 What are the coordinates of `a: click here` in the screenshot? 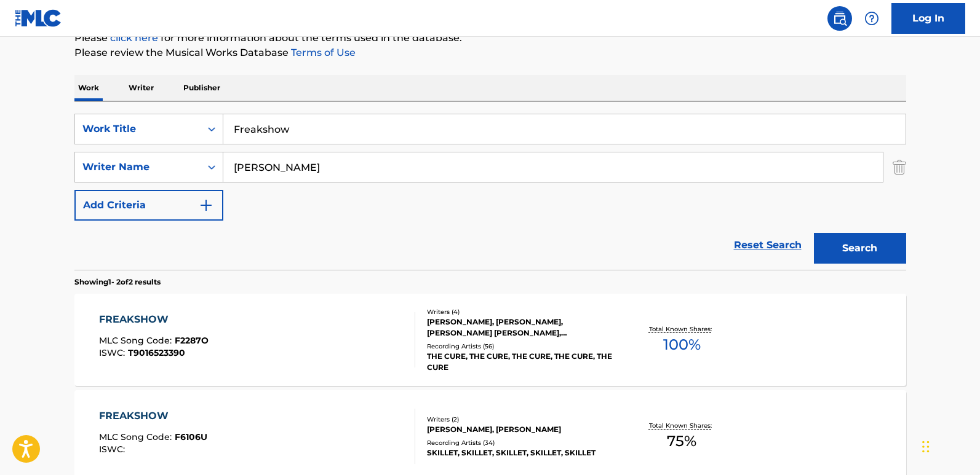 It's located at (134, 37).